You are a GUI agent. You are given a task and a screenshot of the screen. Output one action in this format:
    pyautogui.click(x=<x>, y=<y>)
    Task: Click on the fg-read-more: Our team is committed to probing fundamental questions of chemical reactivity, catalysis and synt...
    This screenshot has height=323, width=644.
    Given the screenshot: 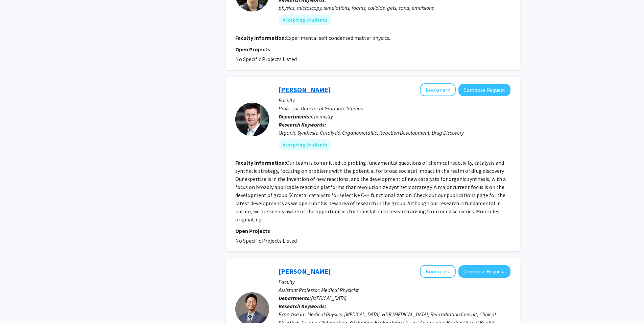 What is the action you would take?
    pyautogui.click(x=370, y=191)
    